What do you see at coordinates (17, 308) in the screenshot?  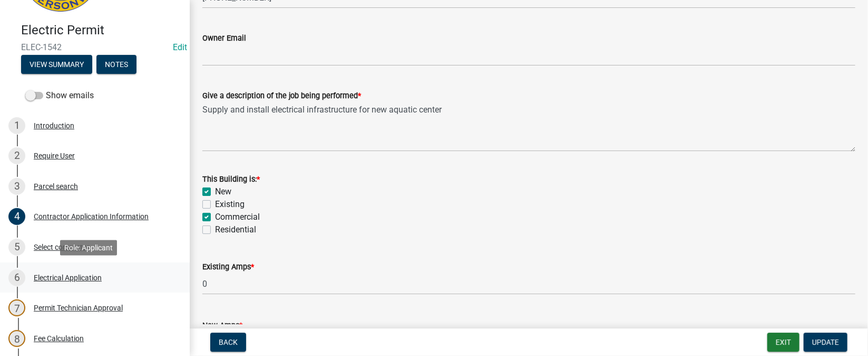 I see `div: 7` at bounding box center [17, 308].